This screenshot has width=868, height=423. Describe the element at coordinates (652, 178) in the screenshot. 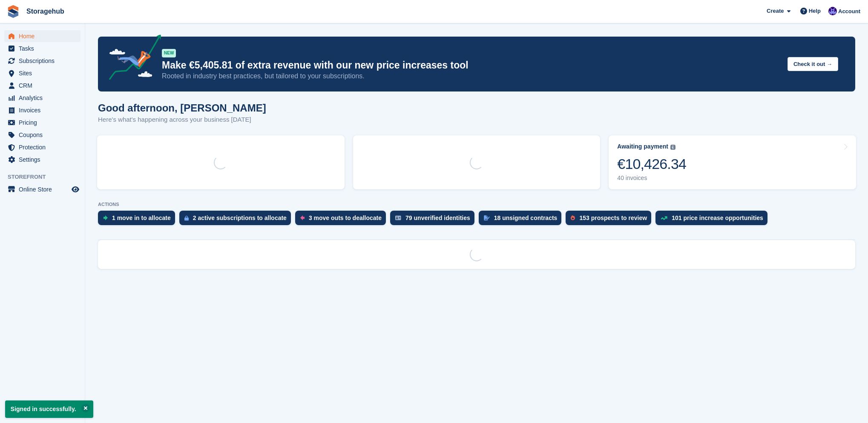

I see `div: 40 invoices` at that location.